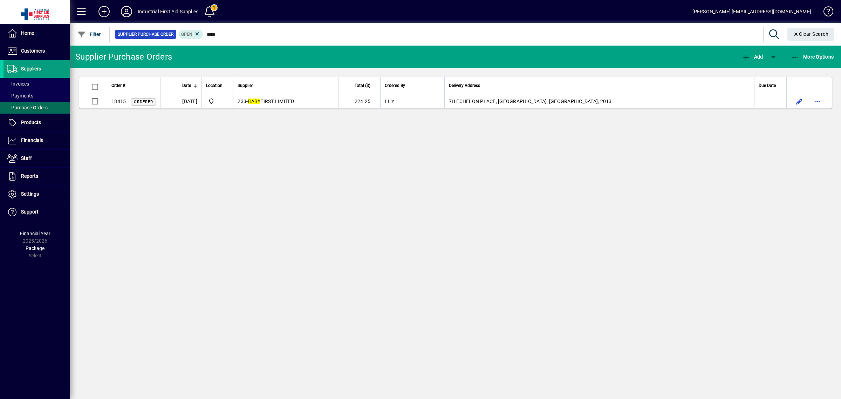  I want to click on span: Total ($), so click(362, 85).